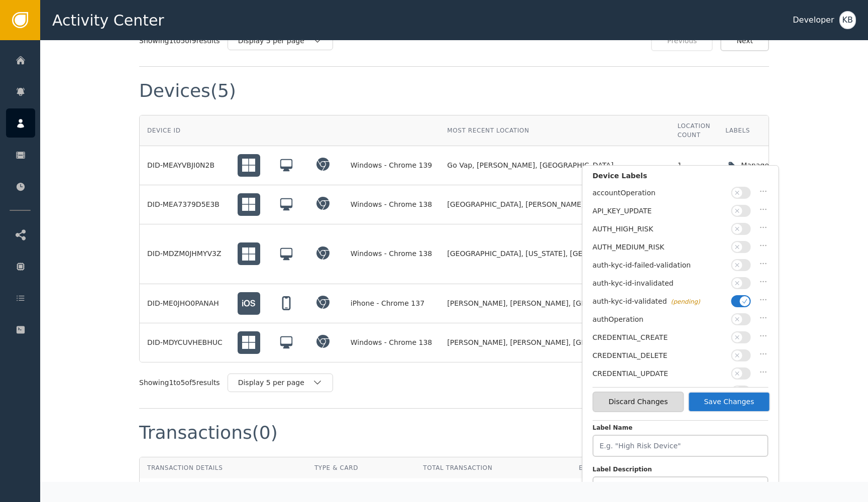 The height and width of the screenshot is (502, 868). I want to click on div: authOperation, so click(659, 319).